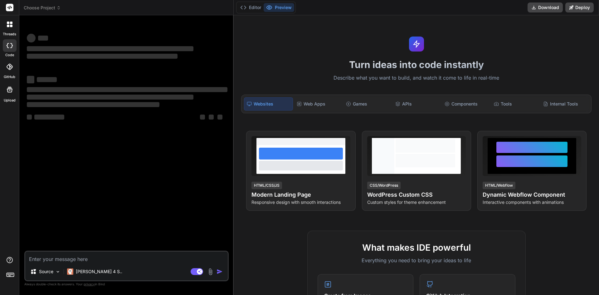 This screenshot has height=295, width=599. I want to click on div: Components, so click(466, 104).